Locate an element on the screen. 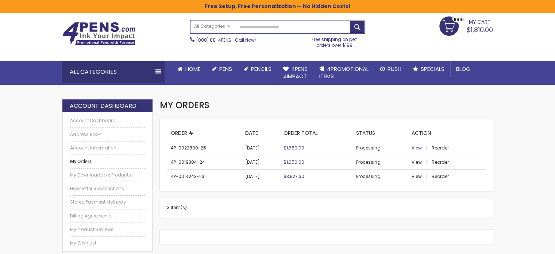 Image resolution: width=555 pixels, height=254 pixels. a: Rush is located at coordinates (391, 69).